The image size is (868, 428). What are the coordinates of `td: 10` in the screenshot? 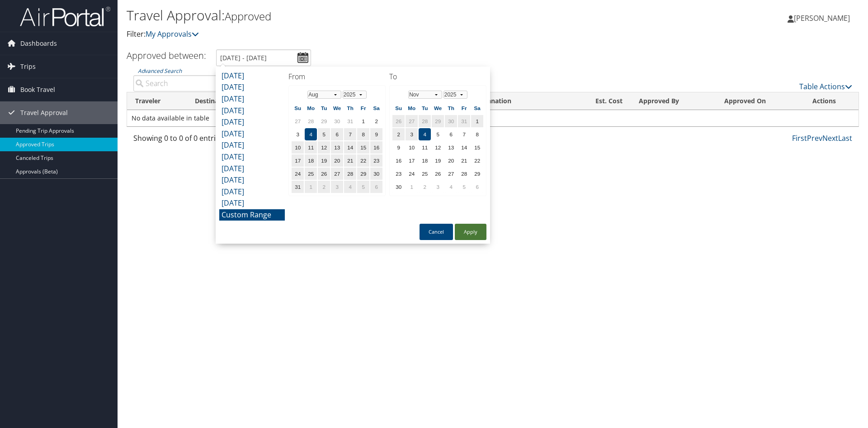 It's located at (298, 147).